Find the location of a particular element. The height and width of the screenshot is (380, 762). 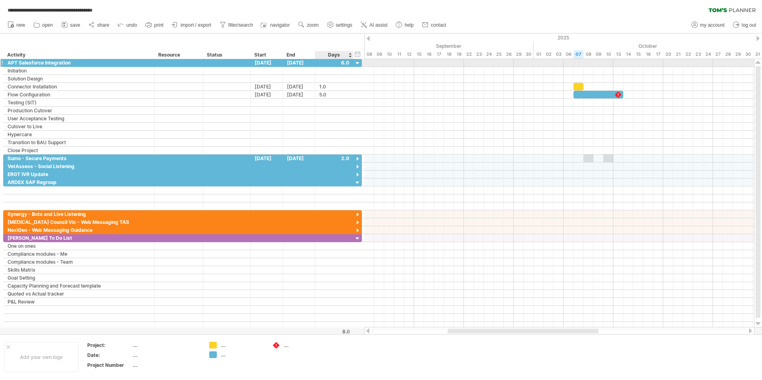

div: Monday, 13 October 2025 is located at coordinates (618, 54).